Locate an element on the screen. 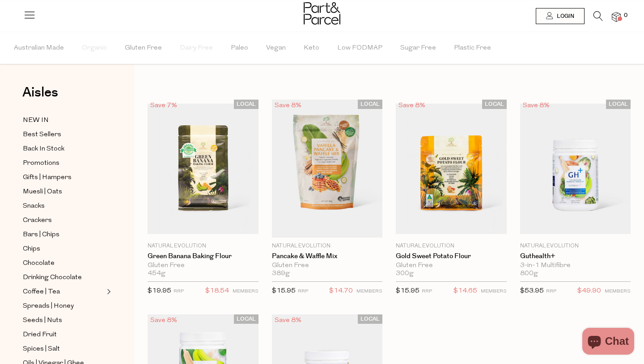  span: NEW IN is located at coordinates (36, 120).